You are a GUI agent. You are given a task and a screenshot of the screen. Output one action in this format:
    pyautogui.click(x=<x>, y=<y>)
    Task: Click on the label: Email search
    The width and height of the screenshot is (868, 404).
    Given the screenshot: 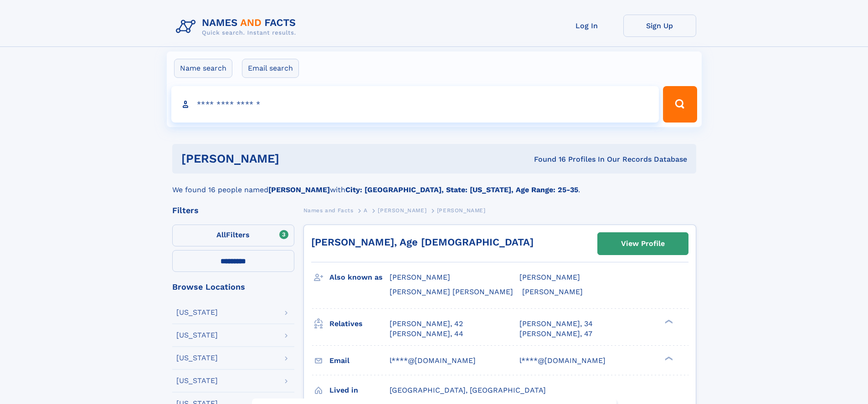 What is the action you would take?
    pyautogui.click(x=270, y=69)
    